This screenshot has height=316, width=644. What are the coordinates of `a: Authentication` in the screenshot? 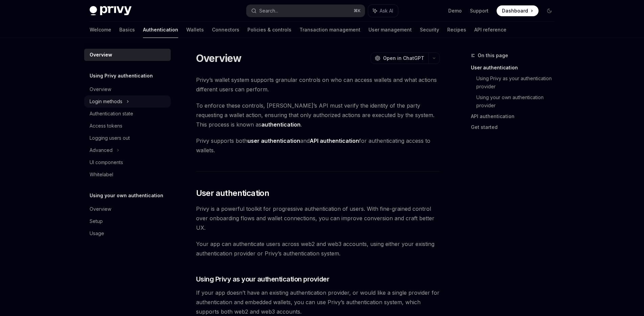 It's located at (161, 30).